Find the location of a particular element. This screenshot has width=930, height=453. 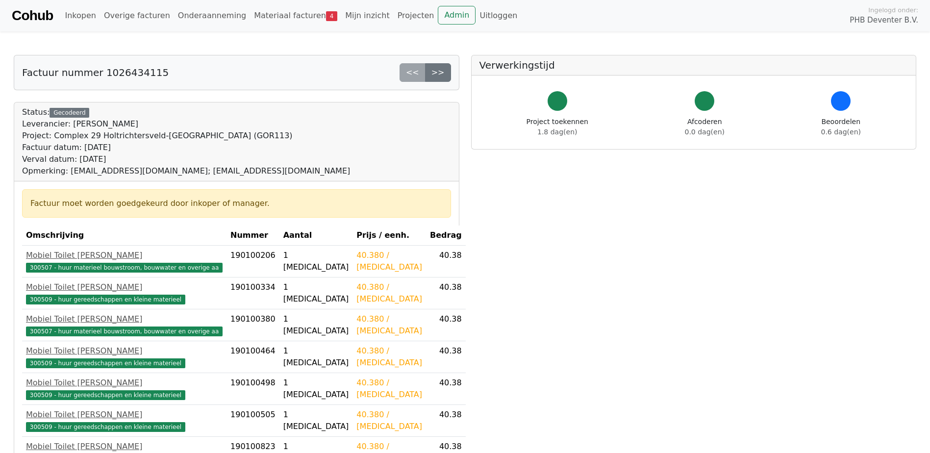

div: Beoordelen is located at coordinates (841, 127).